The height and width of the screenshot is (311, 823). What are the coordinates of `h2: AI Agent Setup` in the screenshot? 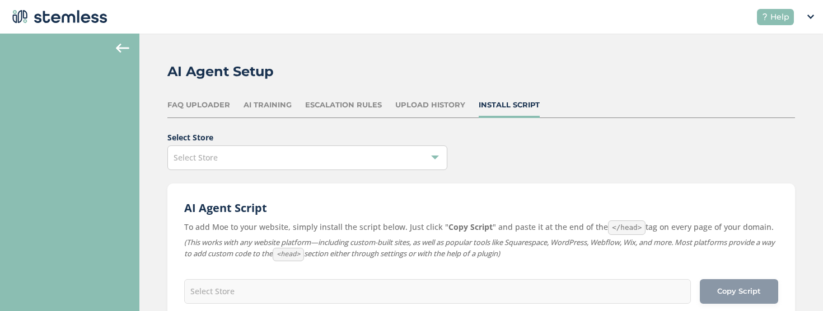 It's located at (221, 72).